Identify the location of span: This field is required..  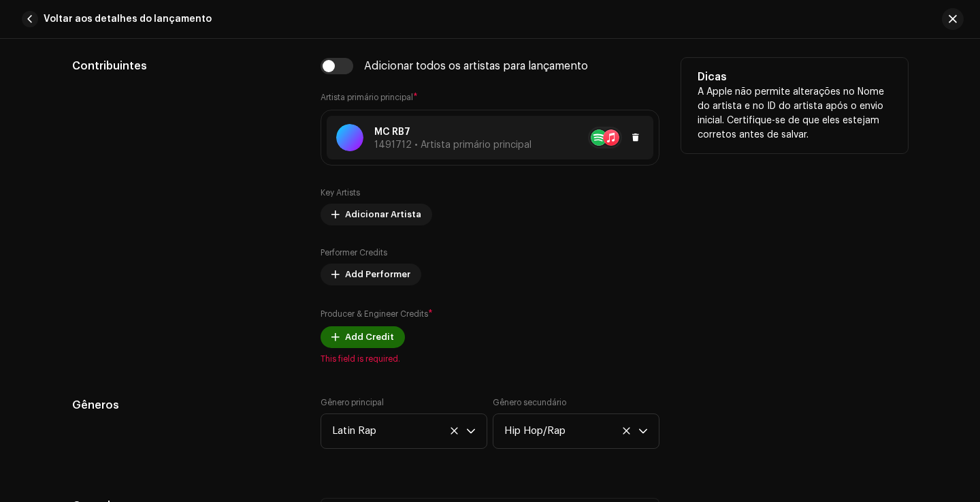
(490, 359).